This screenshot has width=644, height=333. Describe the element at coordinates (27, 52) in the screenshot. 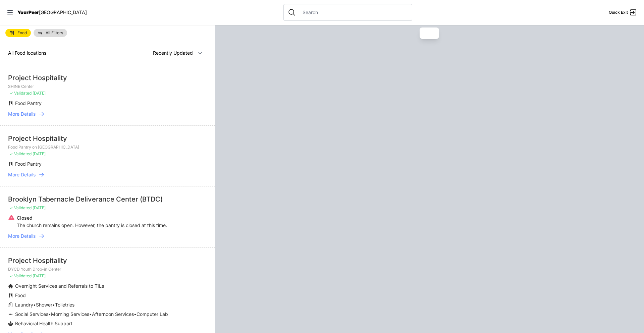

I see `span: All Food locations` at that location.